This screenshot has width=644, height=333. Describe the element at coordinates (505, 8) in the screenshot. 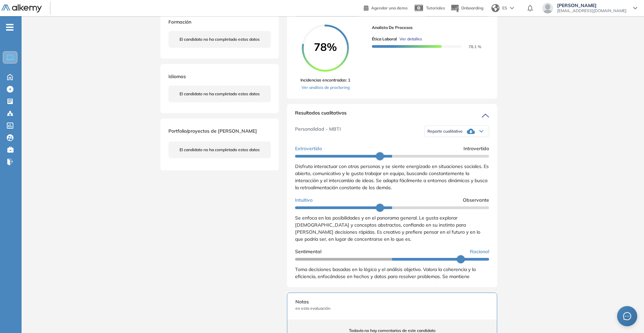

I see `span: ES` at that location.